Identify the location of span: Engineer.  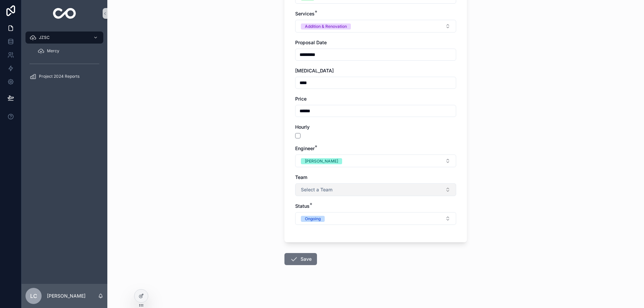
(305, 148).